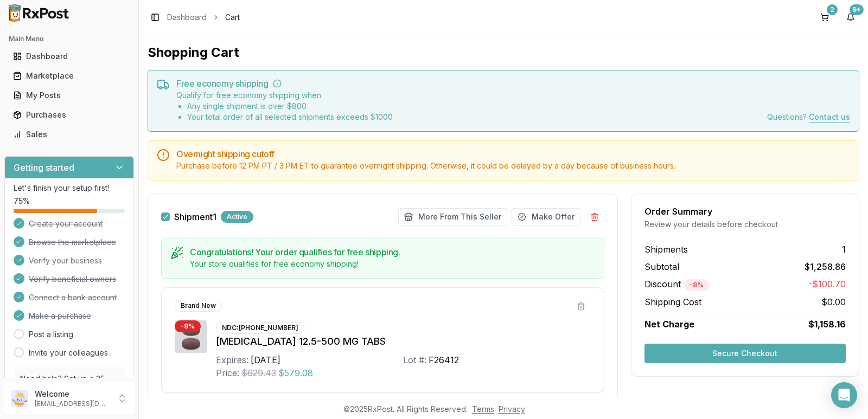 The height and width of the screenshot is (419, 868). I want to click on span: Browse the marketplace, so click(73, 242).